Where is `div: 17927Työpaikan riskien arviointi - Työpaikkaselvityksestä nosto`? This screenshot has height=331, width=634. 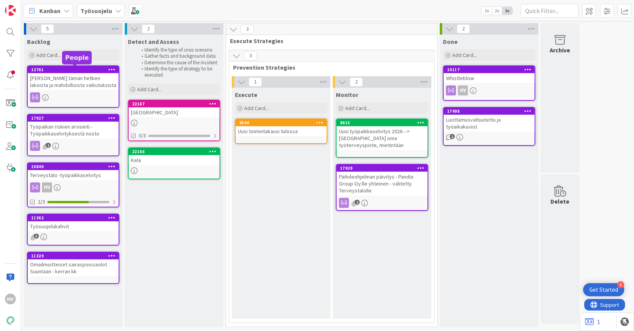 div: 17927Työpaikan riskien arviointi - Työpaikkaselvityksestä nosto is located at coordinates (73, 127).